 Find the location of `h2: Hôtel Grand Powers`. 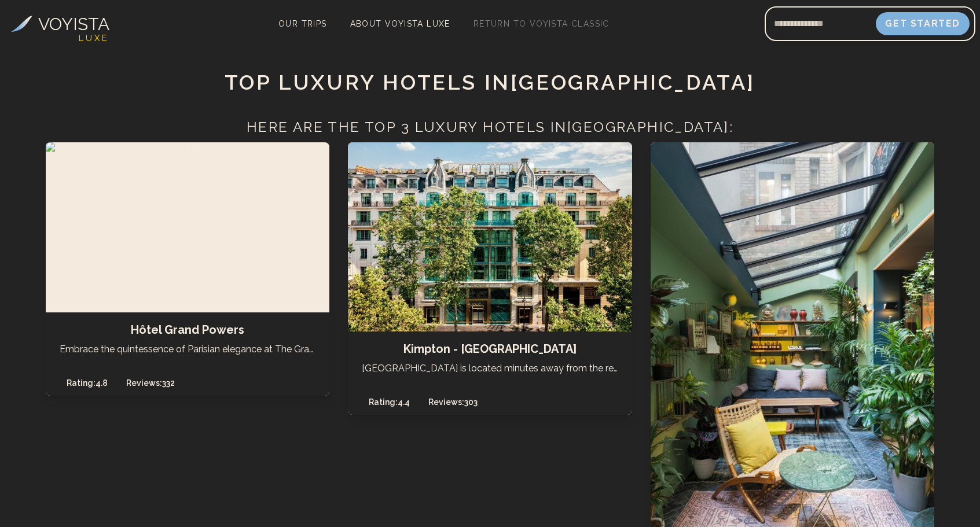

h2: Hôtel Grand Powers is located at coordinates (187, 330).